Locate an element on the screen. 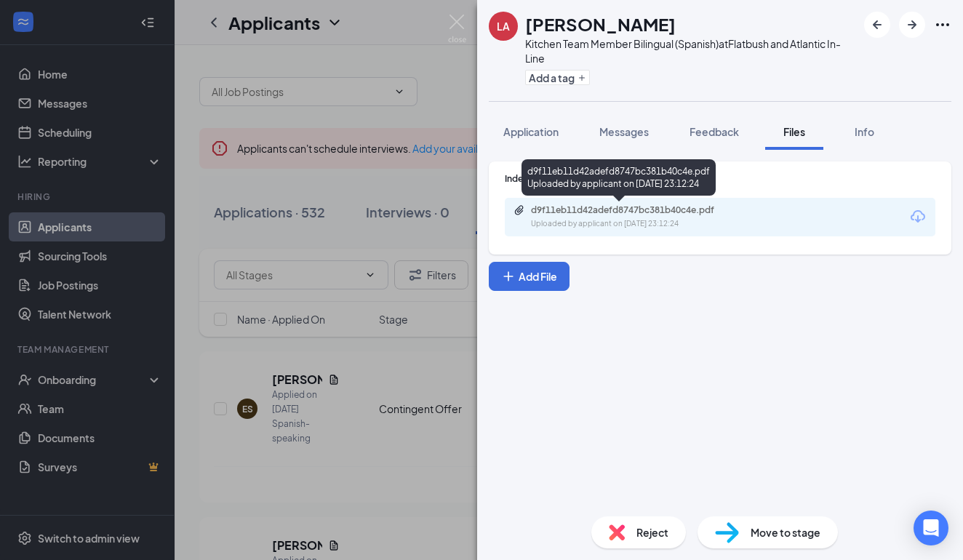 This screenshot has height=560, width=963. span: Application is located at coordinates (531, 131).